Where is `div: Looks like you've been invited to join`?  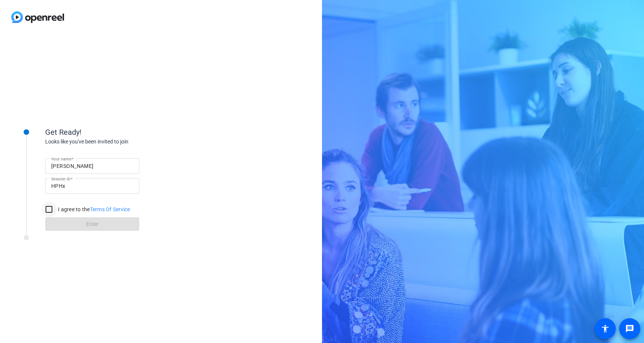 div: Looks like you've been invited to join is located at coordinates (121, 142).